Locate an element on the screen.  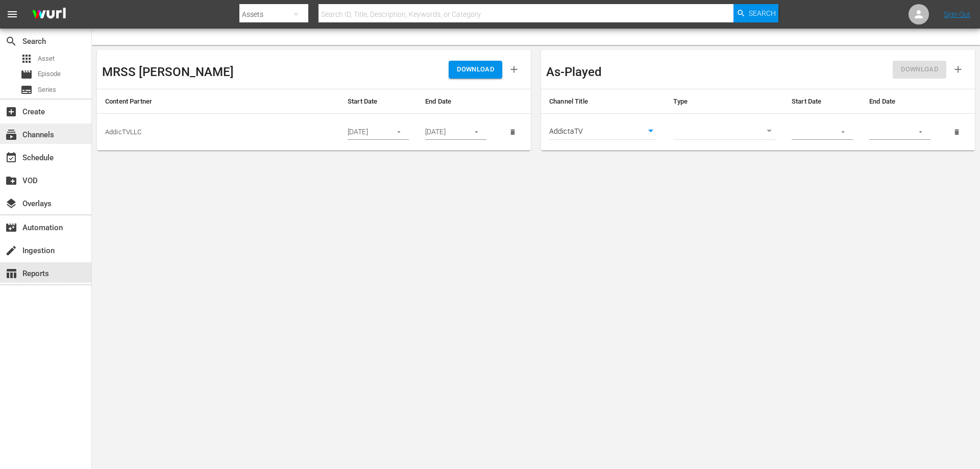
span: Overlays is located at coordinates (11, 203).